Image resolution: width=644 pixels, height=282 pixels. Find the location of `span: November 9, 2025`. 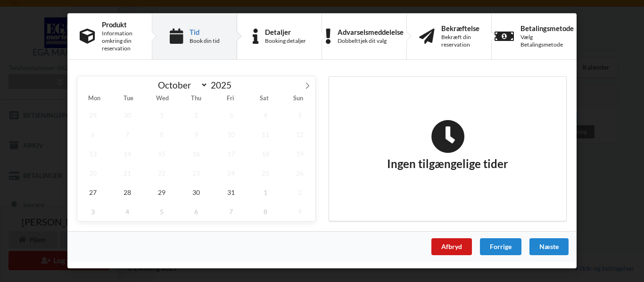

span: November 9, 2025 is located at coordinates (300, 212).